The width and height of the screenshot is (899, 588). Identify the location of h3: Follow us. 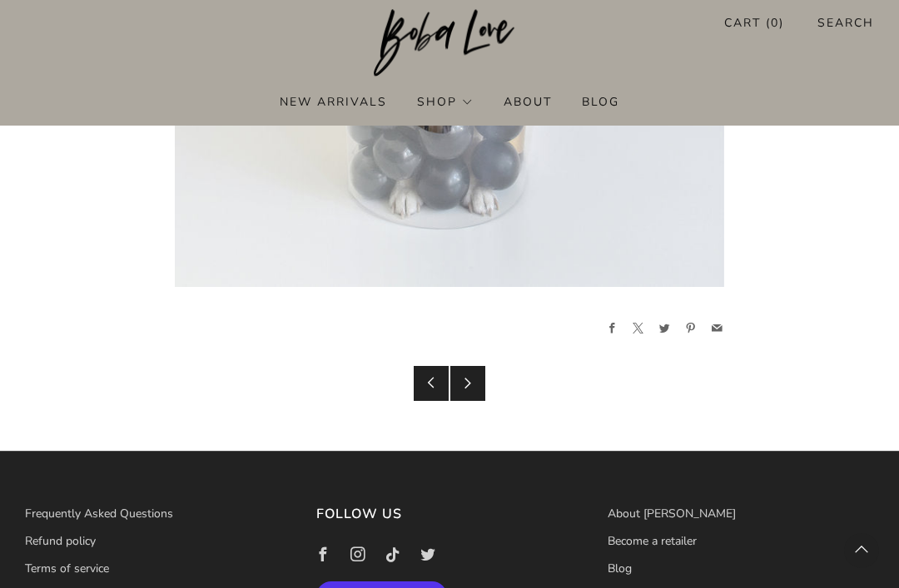
(450, 514).